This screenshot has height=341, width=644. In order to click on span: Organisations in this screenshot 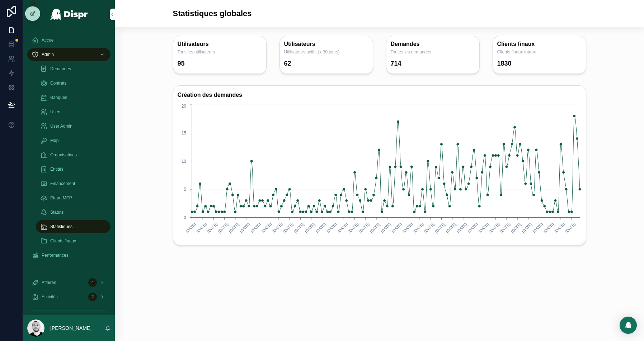, I will do `click(63, 155)`.